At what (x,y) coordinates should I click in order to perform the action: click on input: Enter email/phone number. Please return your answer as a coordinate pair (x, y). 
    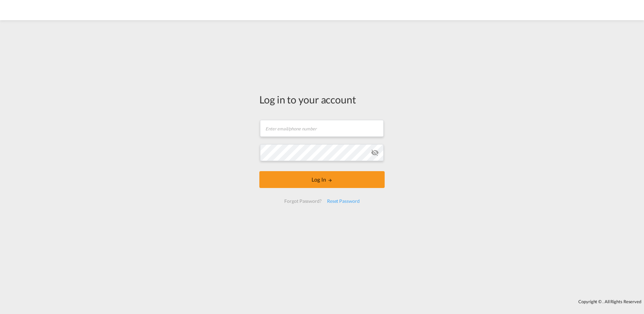
    Looking at the image, I should click on (322, 128).